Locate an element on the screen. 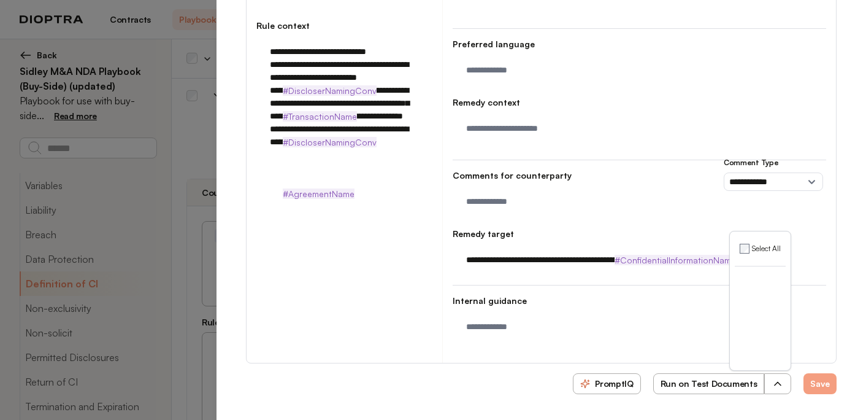  strong: #TransactionName is located at coordinates (320, 116).